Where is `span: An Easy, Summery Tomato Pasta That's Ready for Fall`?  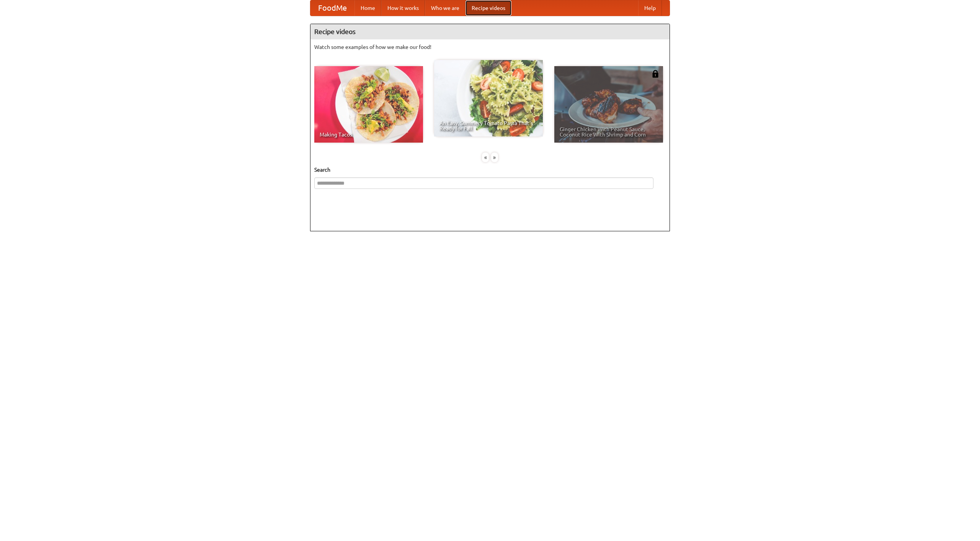 span: An Easy, Summery Tomato Pasta That's Ready for Fall is located at coordinates (488, 126).